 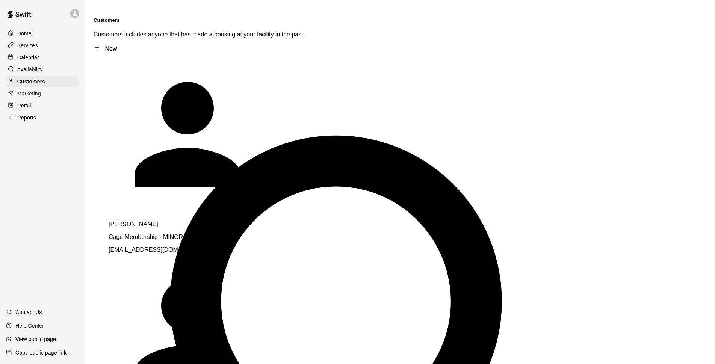 What do you see at coordinates (41, 353) in the screenshot?
I see `p: Copy public page link` at bounding box center [41, 353].